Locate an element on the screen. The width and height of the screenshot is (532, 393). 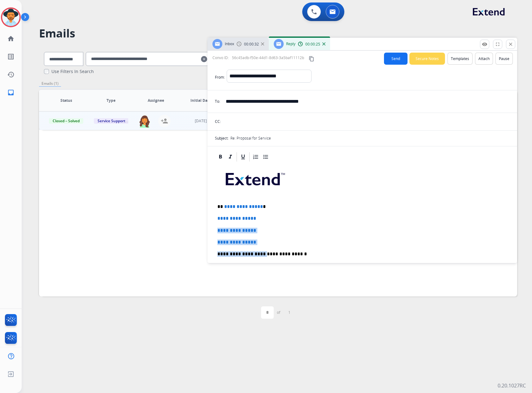
img: agent-avatar is located at coordinates (144, 122).